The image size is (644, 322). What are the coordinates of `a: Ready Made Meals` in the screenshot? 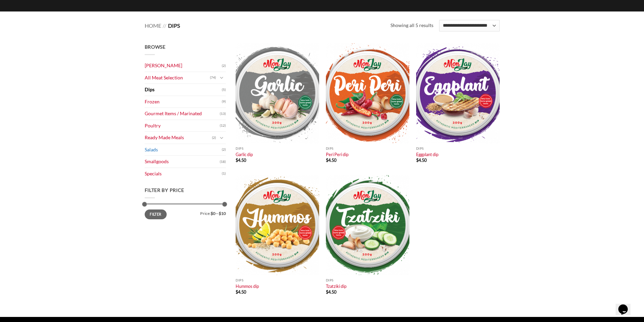 It's located at (178, 137).